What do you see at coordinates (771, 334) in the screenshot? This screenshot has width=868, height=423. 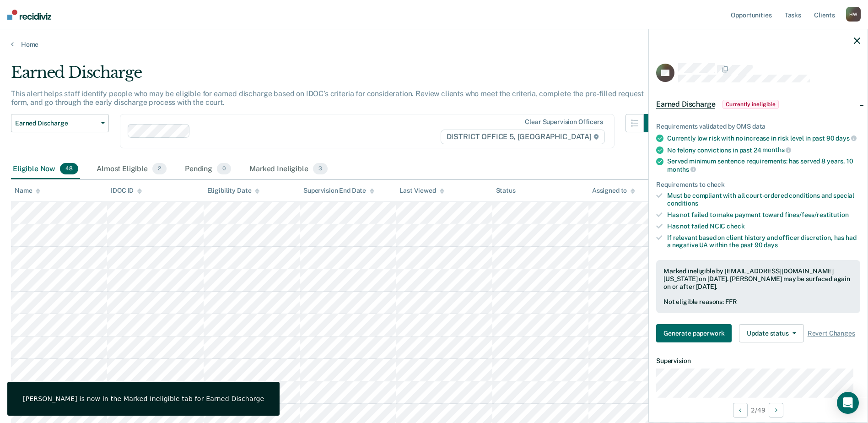 I see `button: Update status` at bounding box center [771, 334].